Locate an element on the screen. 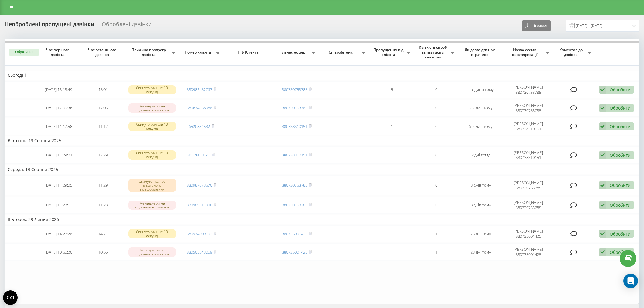 This screenshot has height=308, width=644. td: 12:05 is located at coordinates (103, 108).